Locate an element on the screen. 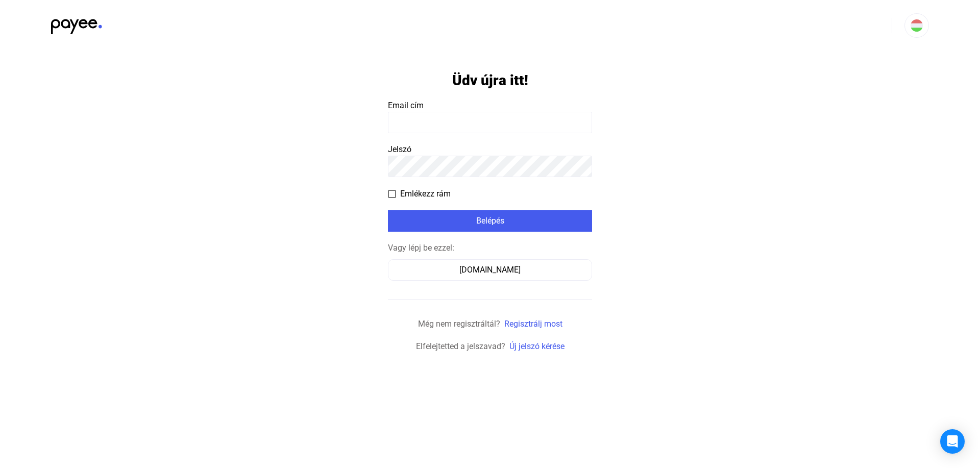  div: Belépés is located at coordinates (490, 221).